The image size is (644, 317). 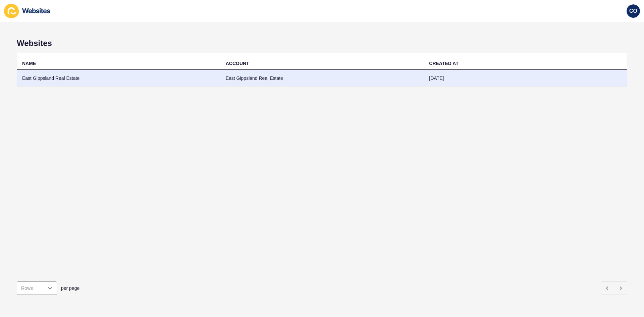 What do you see at coordinates (444, 63) in the screenshot?
I see `div: CREATED AT` at bounding box center [444, 63].